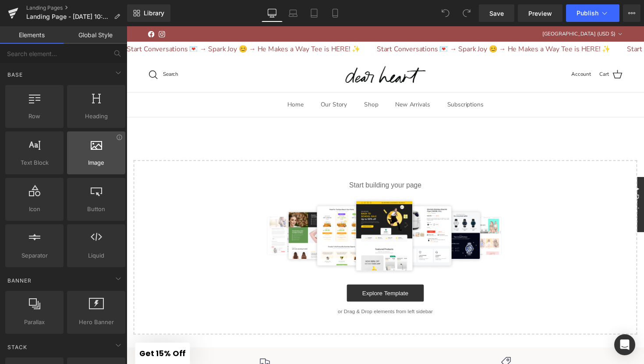 This screenshot has width=644, height=364. What do you see at coordinates (375, 23) in the screenshot?
I see `a: Start Conversations 💌 → Spark Joy 😊 → He Makes a Way Tee is HERE! ✨` at bounding box center [375, 23].